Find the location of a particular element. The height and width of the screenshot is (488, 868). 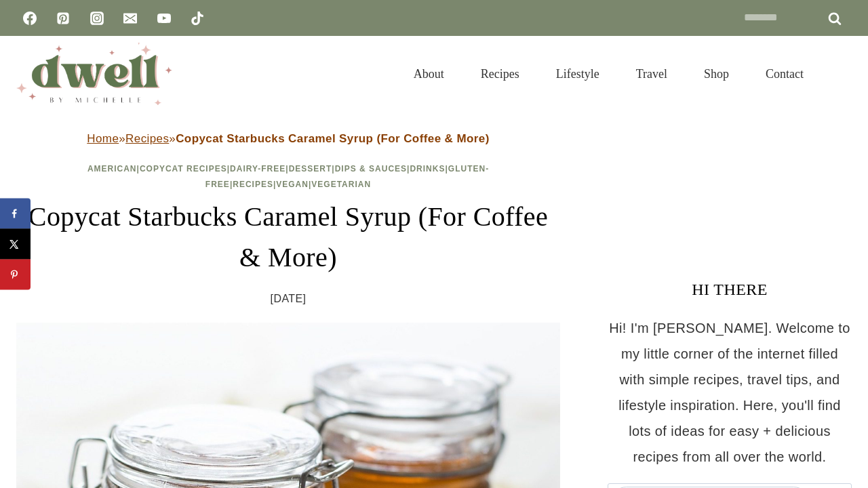

a: Dairy-Free is located at coordinates (258, 169).